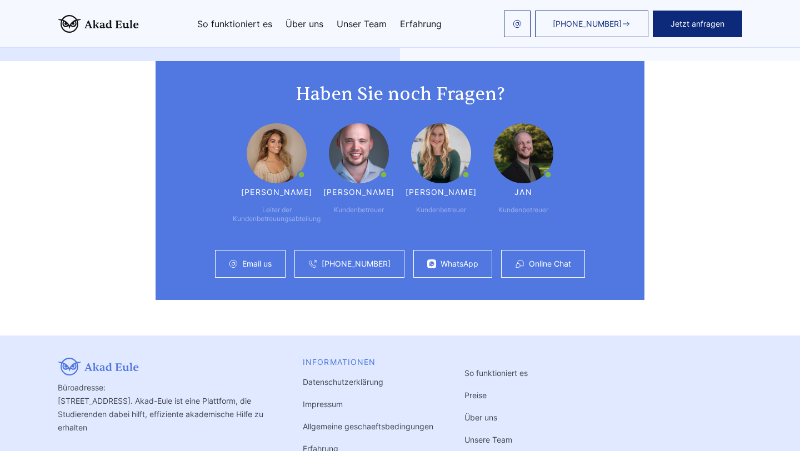 This screenshot has height=451, width=800. What do you see at coordinates (277, 215) in the screenshot?
I see `div: Leiter der Kundenbetreuungsabteilung` at bounding box center [277, 215].